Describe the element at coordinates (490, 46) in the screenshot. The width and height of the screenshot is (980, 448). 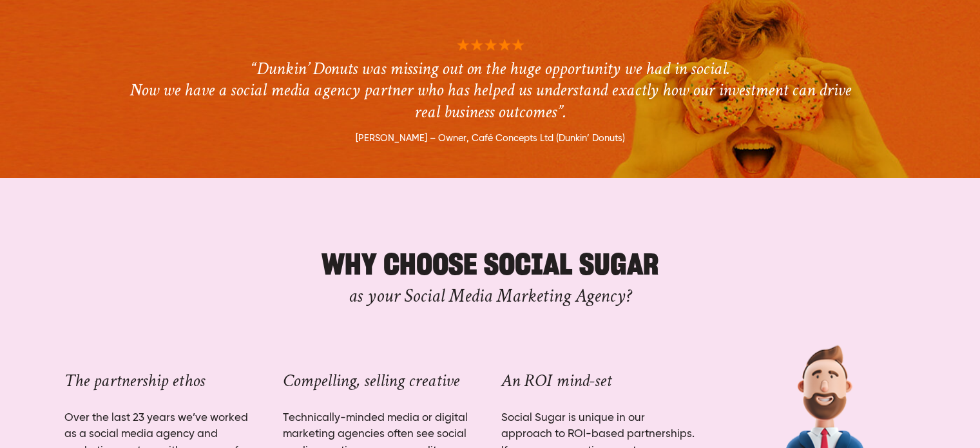
I see `img: 5 Stars` at that location.